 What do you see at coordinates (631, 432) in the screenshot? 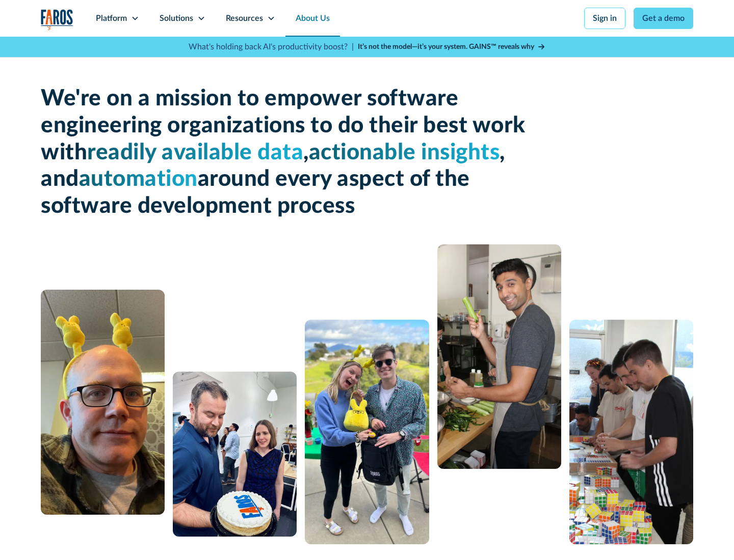
I see `img: 5 people constructing a puzzle from Rubik's cubes` at bounding box center [631, 432].